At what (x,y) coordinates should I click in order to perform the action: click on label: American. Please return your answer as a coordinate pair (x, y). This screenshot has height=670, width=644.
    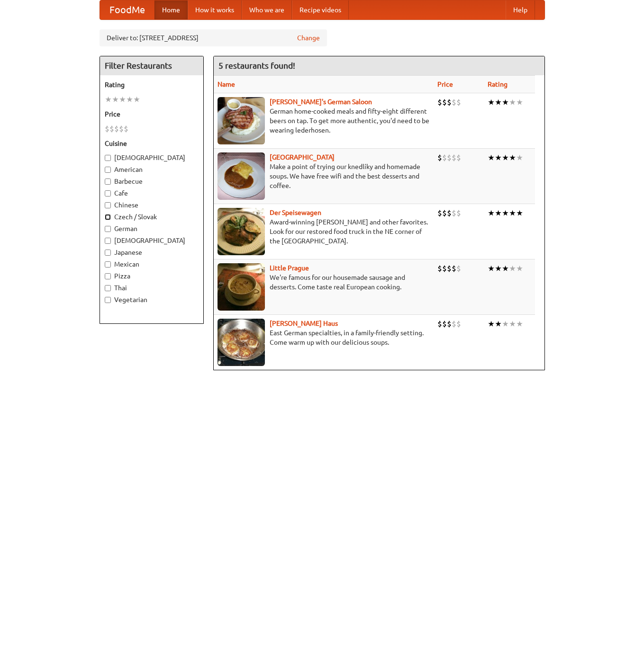
    Looking at the image, I should click on (152, 170).